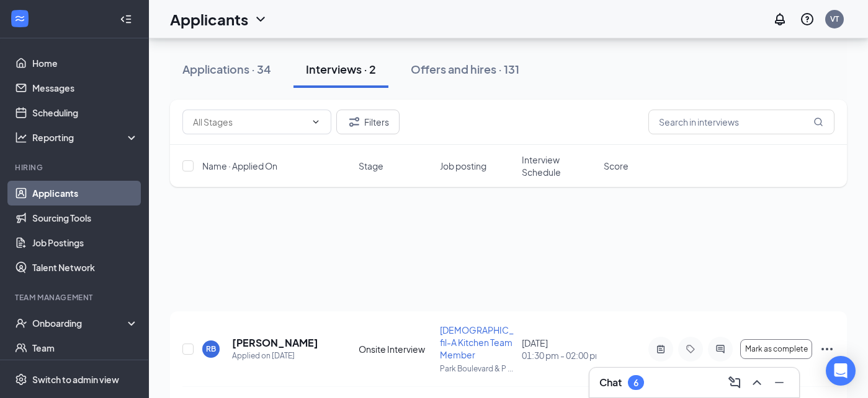  Describe the element at coordinates (779, 383) in the screenshot. I see `svg: Minimize` at that location.